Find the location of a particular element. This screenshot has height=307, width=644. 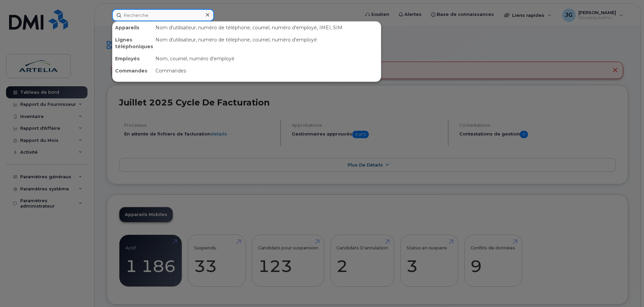

div: Nom, courriel, numéro d'employé is located at coordinates (267, 59).